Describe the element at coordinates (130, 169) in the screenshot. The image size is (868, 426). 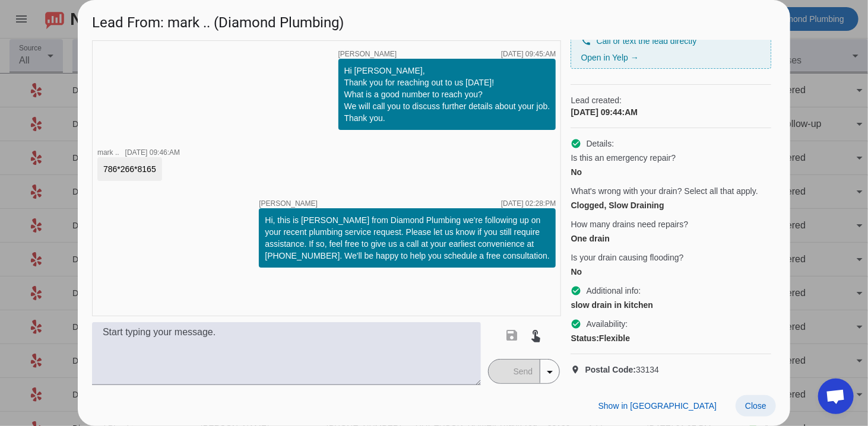
I see `div: 786*266*8165` at that location.